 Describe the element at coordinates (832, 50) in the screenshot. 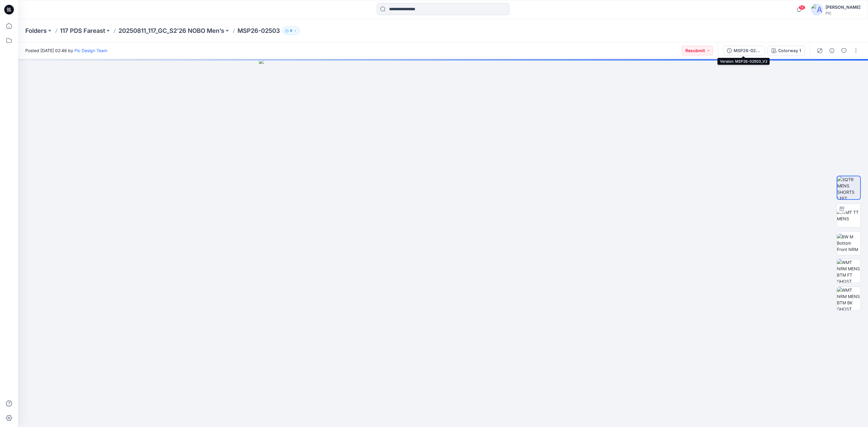

I see `button: Details` at that location.